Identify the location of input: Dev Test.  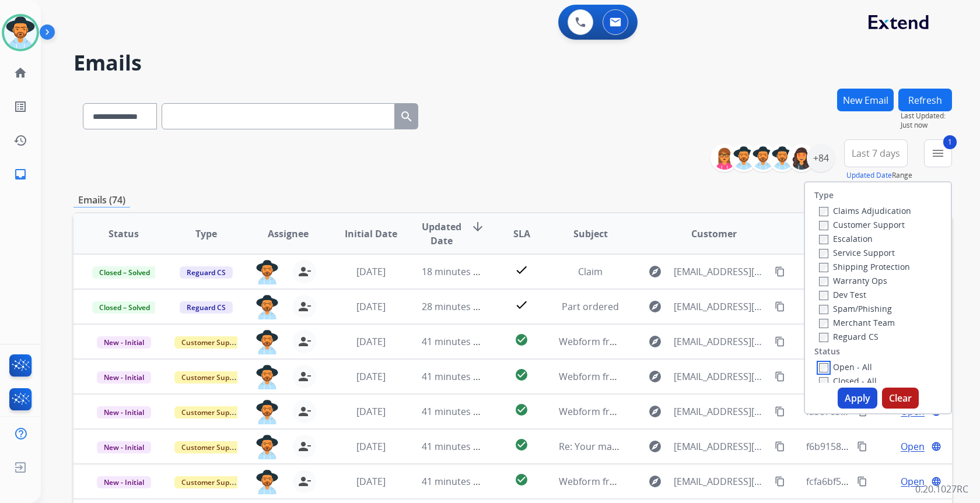
(824, 296).